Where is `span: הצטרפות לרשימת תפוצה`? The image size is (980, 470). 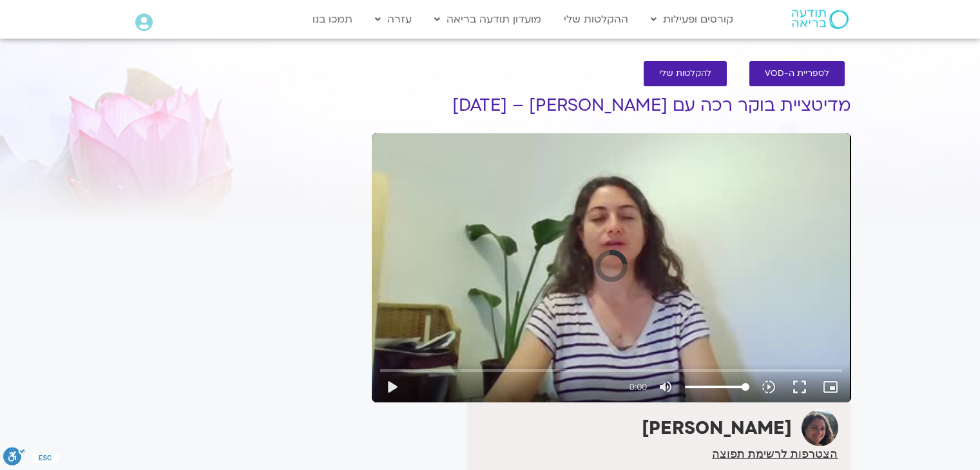 span: הצטרפות לרשימת תפוצה is located at coordinates (775, 454).